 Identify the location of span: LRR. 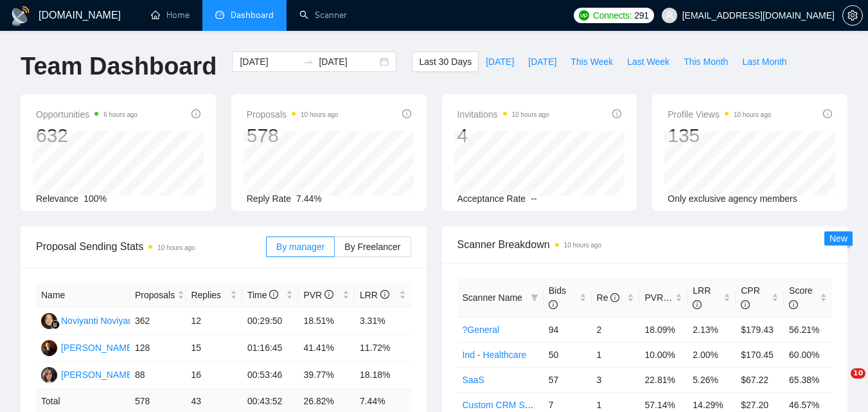
(375, 295).